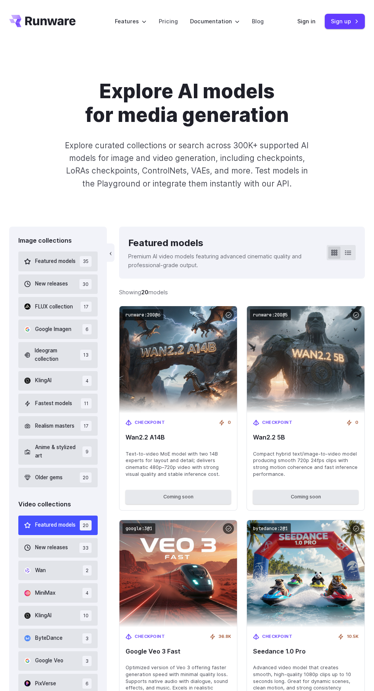 This screenshot has height=691, width=374. Describe the element at coordinates (306, 574) in the screenshot. I see `img: Seedance 1.0 Pro` at that location.